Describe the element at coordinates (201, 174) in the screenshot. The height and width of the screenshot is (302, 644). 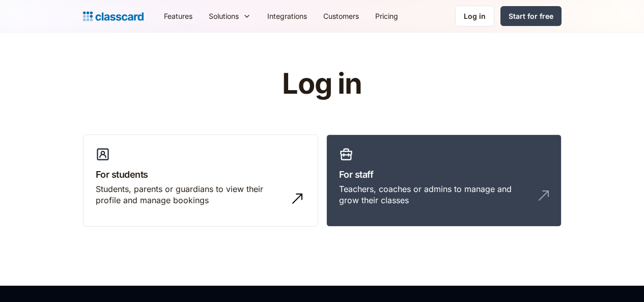
I see `h3: For students` at that location.